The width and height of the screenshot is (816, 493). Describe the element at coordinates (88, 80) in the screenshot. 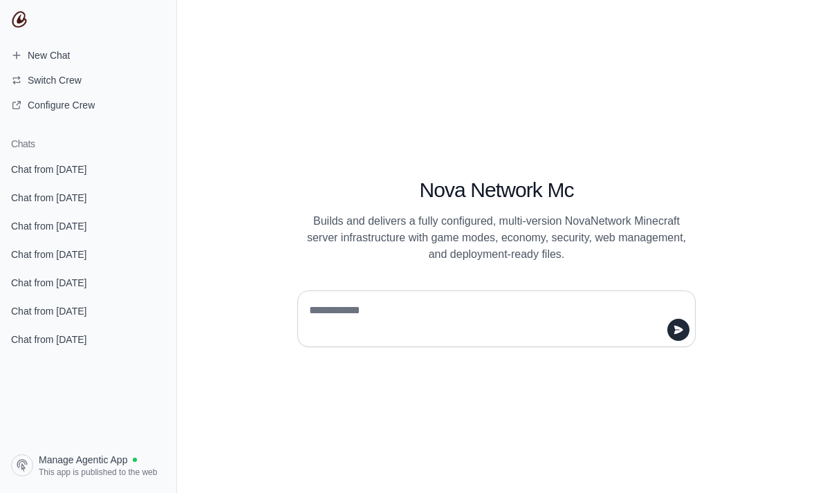

I see `button: Switch Crew` at that location.